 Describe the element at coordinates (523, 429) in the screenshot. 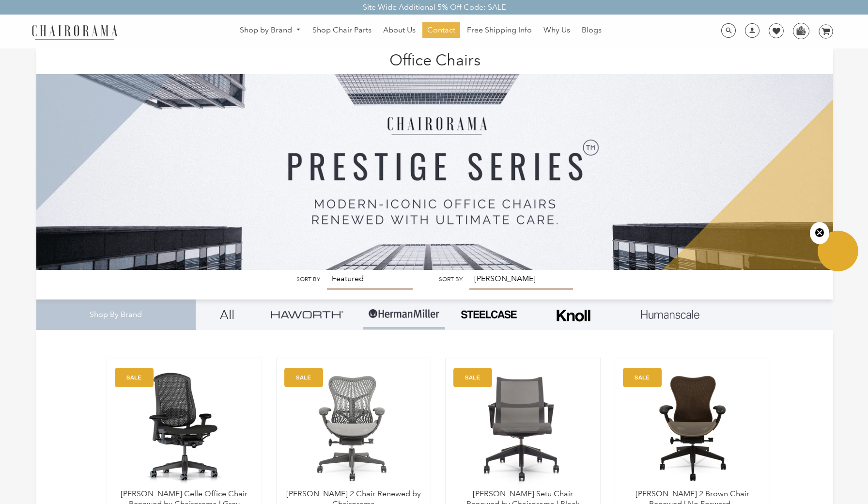

I see `a: Herman Miller Setu Chair Renewed by Chairorama | Black - chairorama Herman Miller Setu Chair Rene...` at that location.